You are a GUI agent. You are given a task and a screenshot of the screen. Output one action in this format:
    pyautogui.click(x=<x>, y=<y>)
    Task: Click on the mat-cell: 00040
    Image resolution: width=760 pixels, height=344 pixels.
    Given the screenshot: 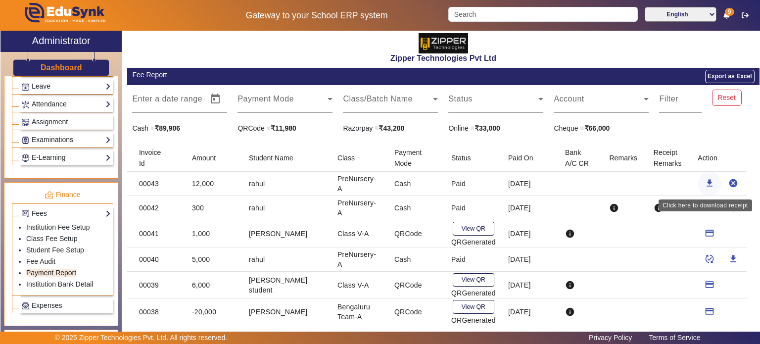 What is the action you would take?
    pyautogui.click(x=155, y=259)
    